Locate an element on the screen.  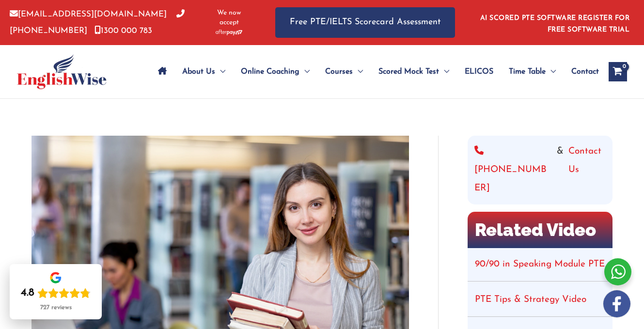
a: Contact is located at coordinates (581, 72).